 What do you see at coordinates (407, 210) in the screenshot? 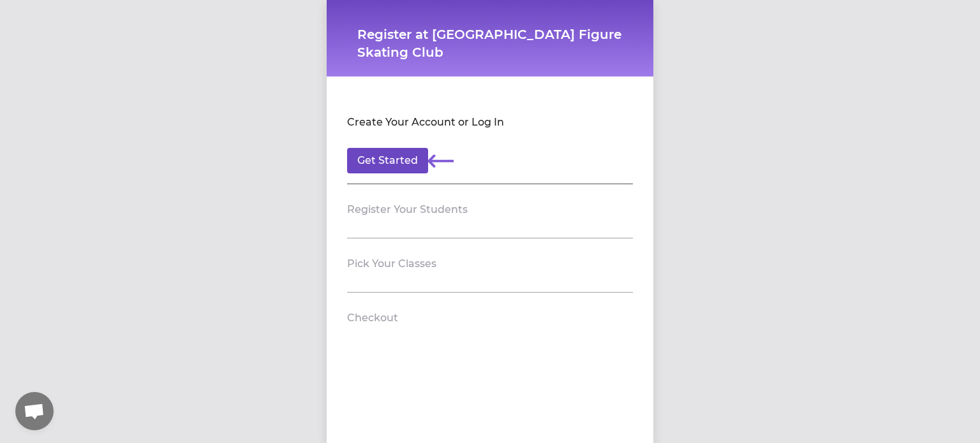
I see `h2: Register Your Students` at bounding box center [407, 210].